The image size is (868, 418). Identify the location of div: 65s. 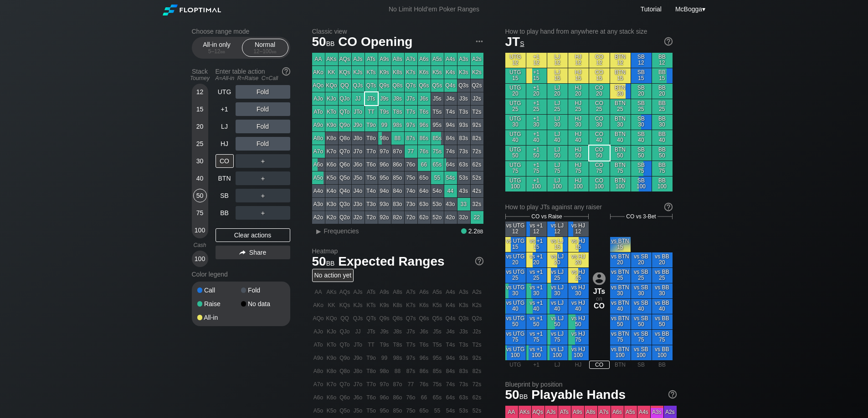
(437, 164).